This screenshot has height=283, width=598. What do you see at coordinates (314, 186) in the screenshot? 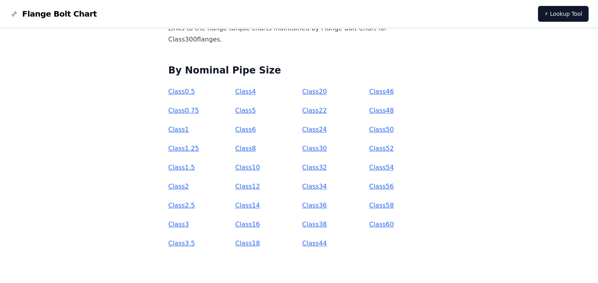
I see `a: Class34` at bounding box center [314, 186].